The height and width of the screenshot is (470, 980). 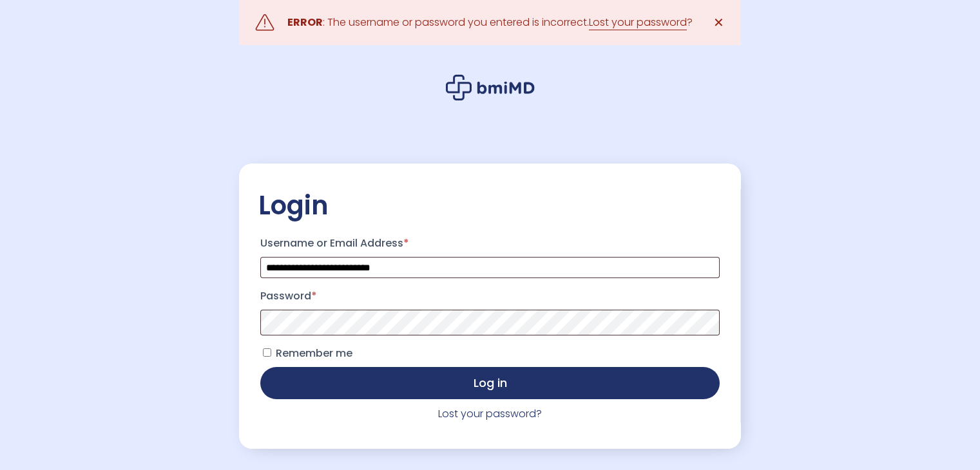 I want to click on strong: ERROR, so click(x=305, y=22).